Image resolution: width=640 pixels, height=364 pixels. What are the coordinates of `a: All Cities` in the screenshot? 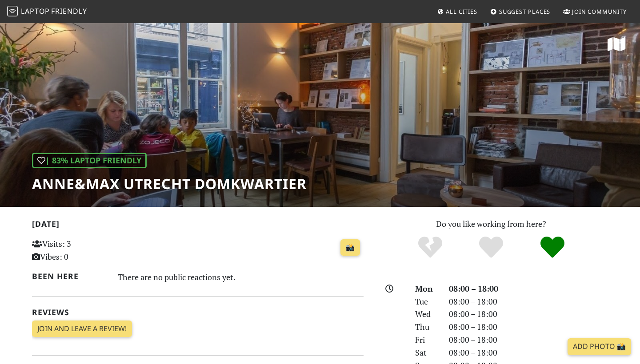 It's located at (457, 12).